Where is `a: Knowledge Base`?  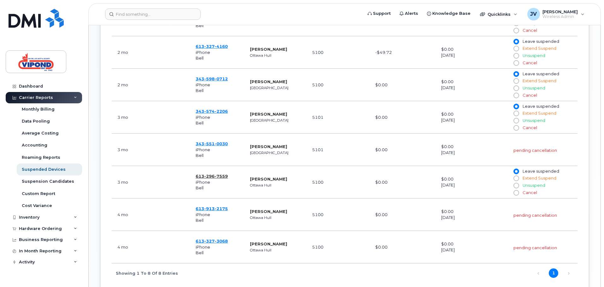 a: Knowledge Base is located at coordinates (449, 14).